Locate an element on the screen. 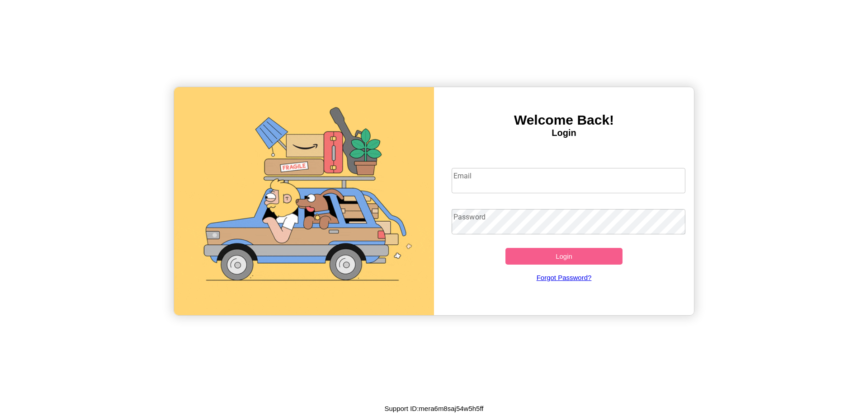  button: Login is located at coordinates (564, 256).